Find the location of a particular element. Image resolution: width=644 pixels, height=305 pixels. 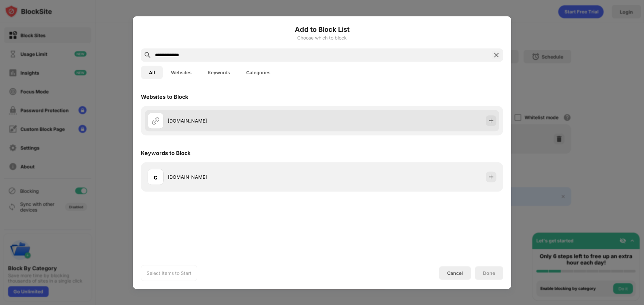

div: Websites to Block is located at coordinates (164, 97).